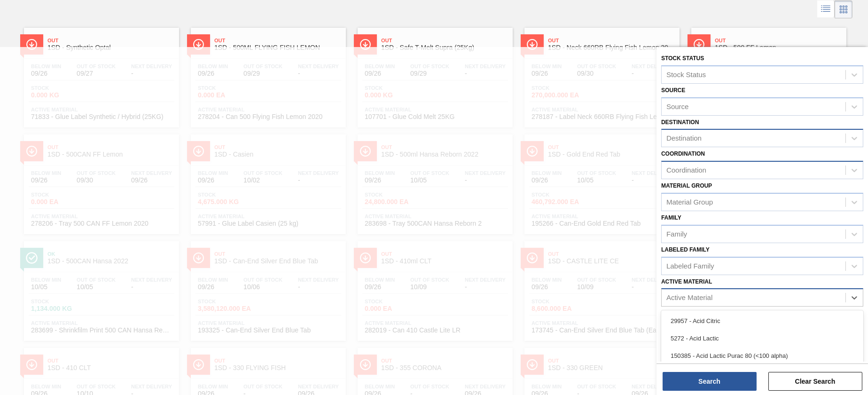 Image resolution: width=868 pixels, height=395 pixels. Describe the element at coordinates (678, 106) in the screenshot. I see `div: Source` at that location.